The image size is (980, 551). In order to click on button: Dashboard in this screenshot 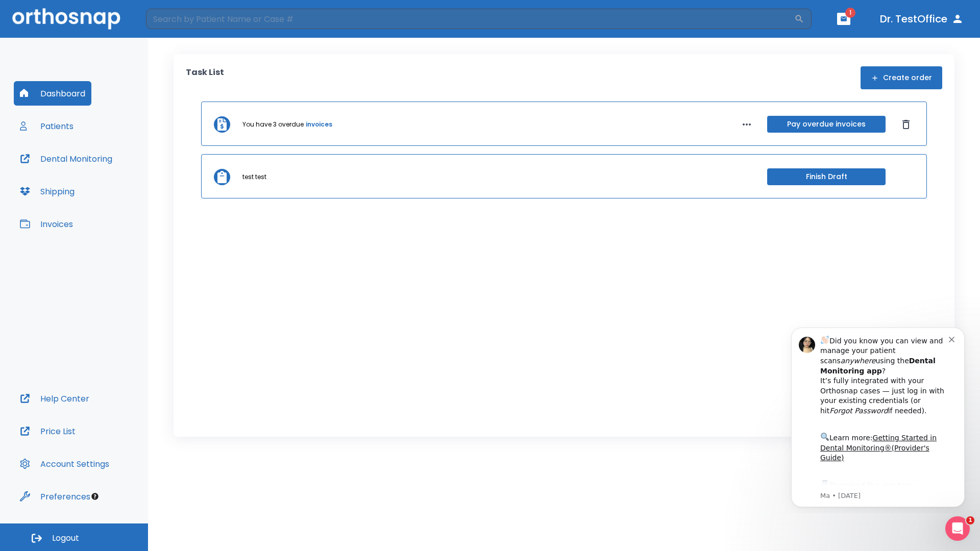, I will do `click(53, 93)`.